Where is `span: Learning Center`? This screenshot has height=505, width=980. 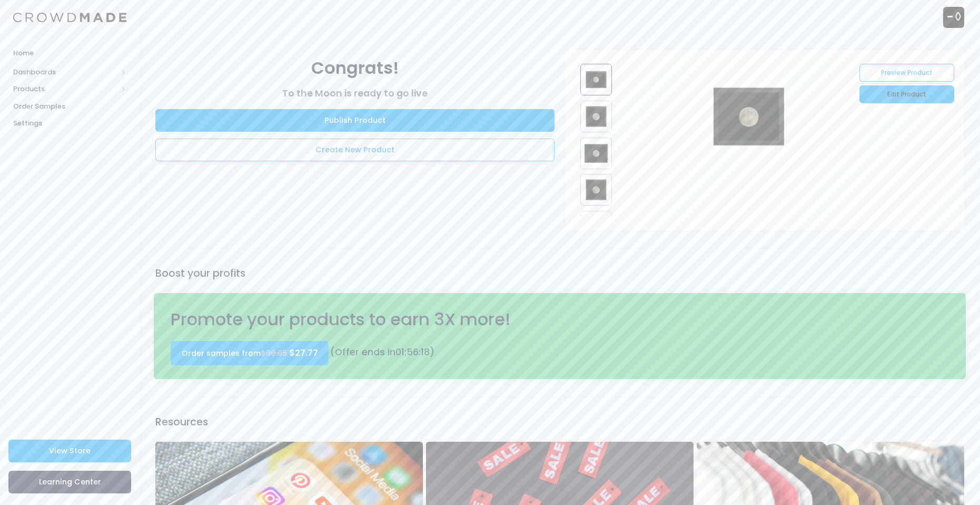
span: Learning Center is located at coordinates (70, 482).